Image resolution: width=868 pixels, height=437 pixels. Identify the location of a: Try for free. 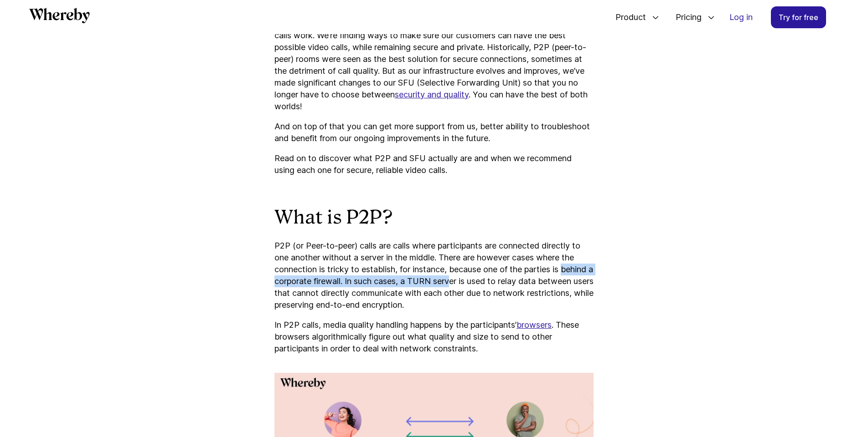
(798, 17).